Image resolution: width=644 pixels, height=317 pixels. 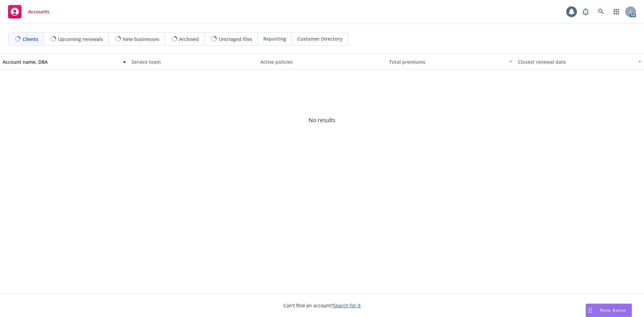 What do you see at coordinates (322, 305) in the screenshot?
I see `span: Can't find an account?` at bounding box center [322, 305].